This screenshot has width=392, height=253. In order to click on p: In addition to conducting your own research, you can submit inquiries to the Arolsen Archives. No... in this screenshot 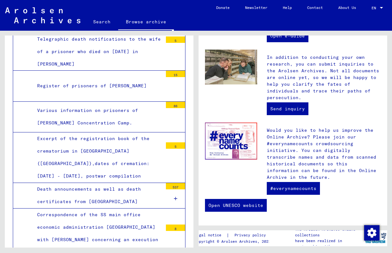, I will do `click(324, 78)`.